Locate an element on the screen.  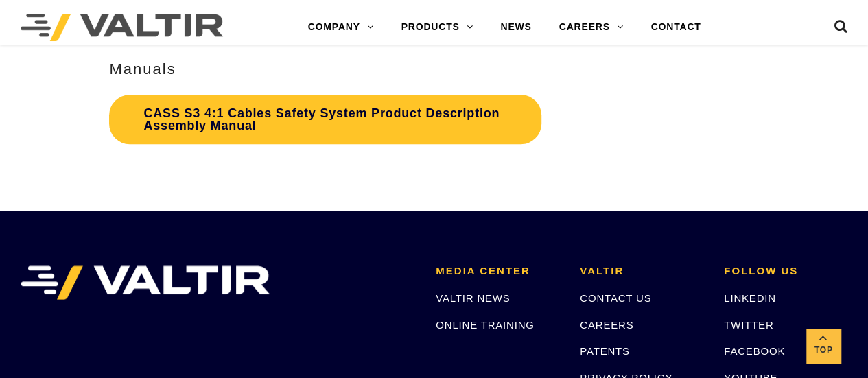
a: ONLINE TRAINING is located at coordinates (485, 325).